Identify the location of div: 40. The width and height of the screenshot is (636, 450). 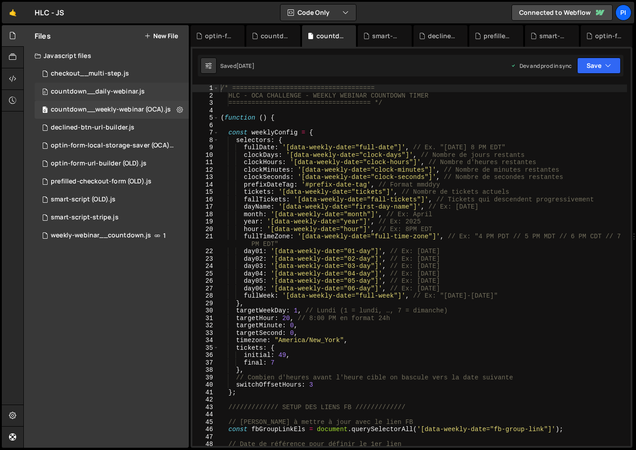
(205, 385).